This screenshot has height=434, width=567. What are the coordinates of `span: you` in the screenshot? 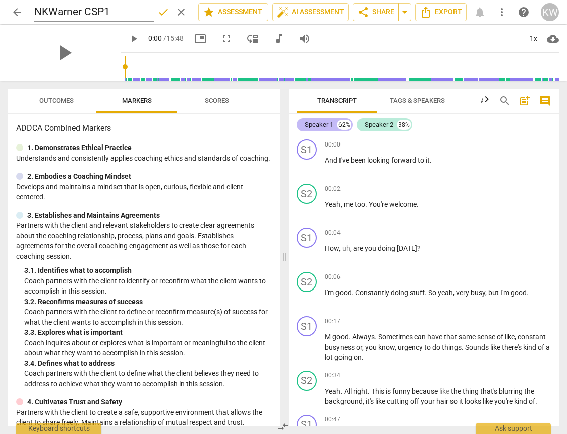 It's located at (371, 249).